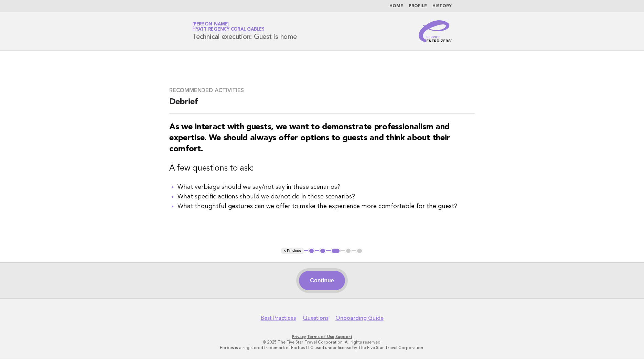 The height and width of the screenshot is (359, 644). Describe the element at coordinates (322, 342) in the screenshot. I see `p: © 2025 The Five Star Travel Corporation. All rights reserved.` at that location.